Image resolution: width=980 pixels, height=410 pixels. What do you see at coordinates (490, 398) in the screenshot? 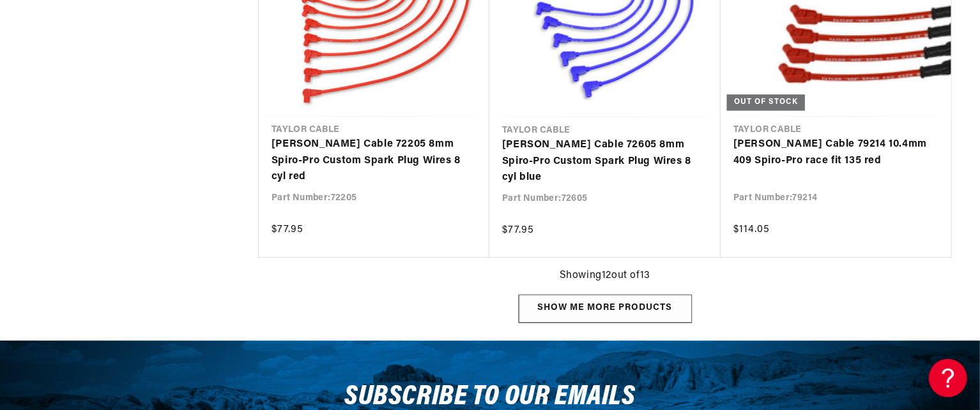
I see `h3: Subscribe to our emails` at bounding box center [490, 398].